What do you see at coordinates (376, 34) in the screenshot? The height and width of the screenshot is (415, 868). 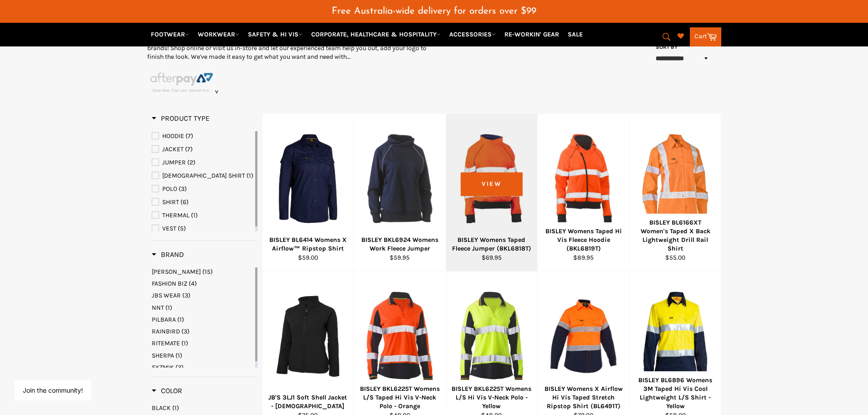 I see `a: CORPORATE, HEALTHCARE & HOSPITALITY` at bounding box center [376, 34].